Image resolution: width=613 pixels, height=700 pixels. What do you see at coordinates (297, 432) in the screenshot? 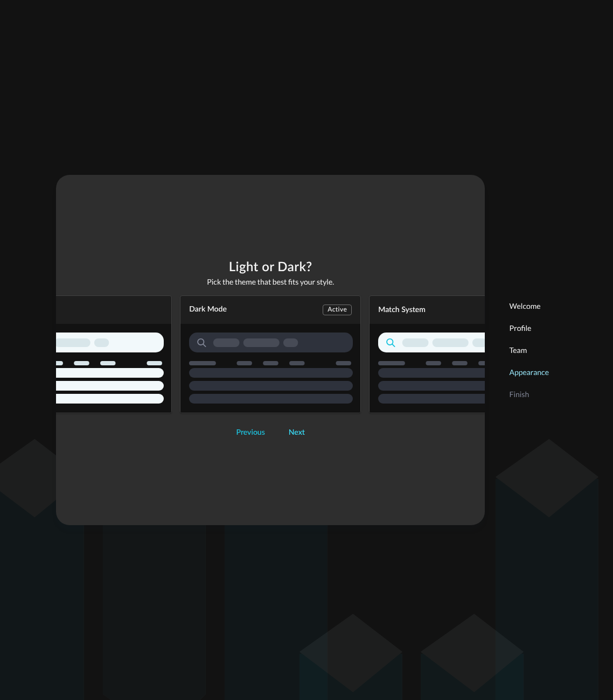
I see `button: Next` at bounding box center [297, 432].